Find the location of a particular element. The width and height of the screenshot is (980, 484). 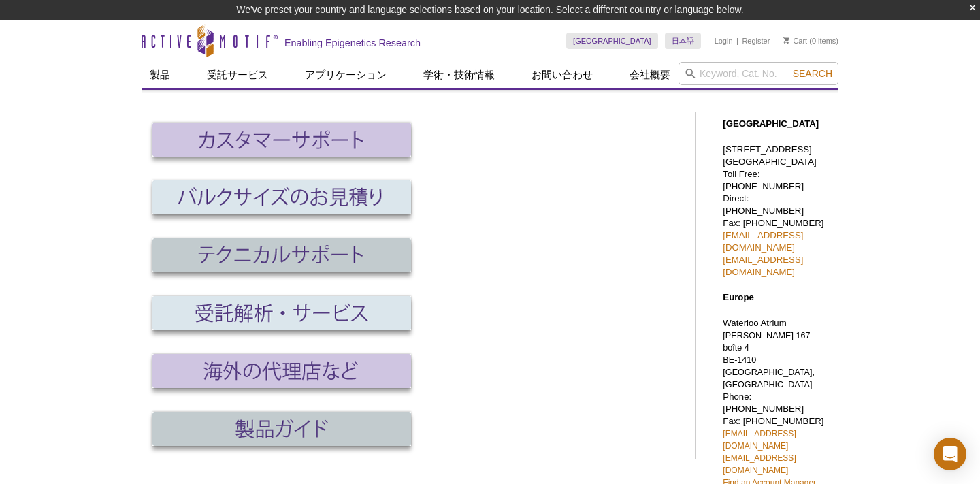

img: Find a Distributor is located at coordinates (282, 371).